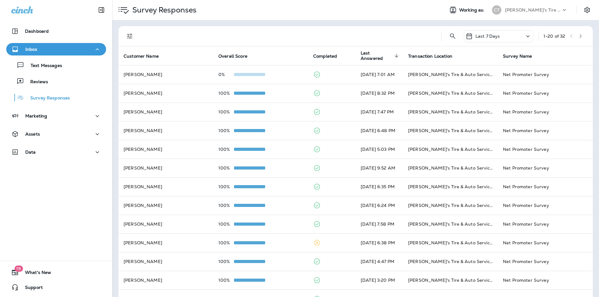 The height and width of the screenshot is (297, 599). Describe the element at coordinates (35, 274) in the screenshot. I see `span: What's New` at that location.